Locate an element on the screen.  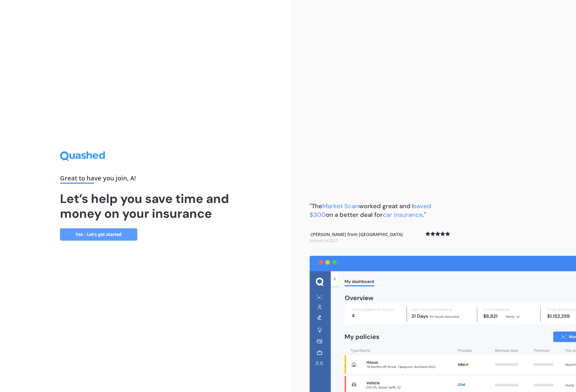
span: saved $300 is located at coordinates (370, 211).